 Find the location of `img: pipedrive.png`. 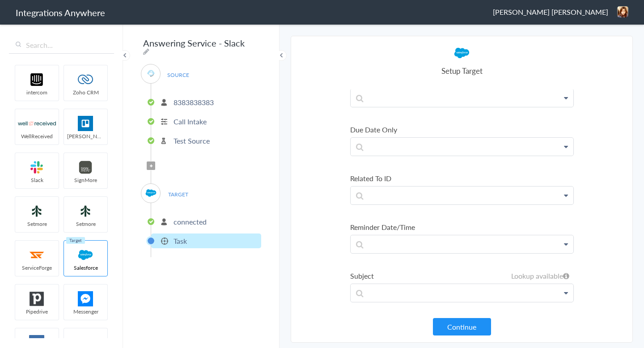

img: pipedrive.png is located at coordinates (36, 299).